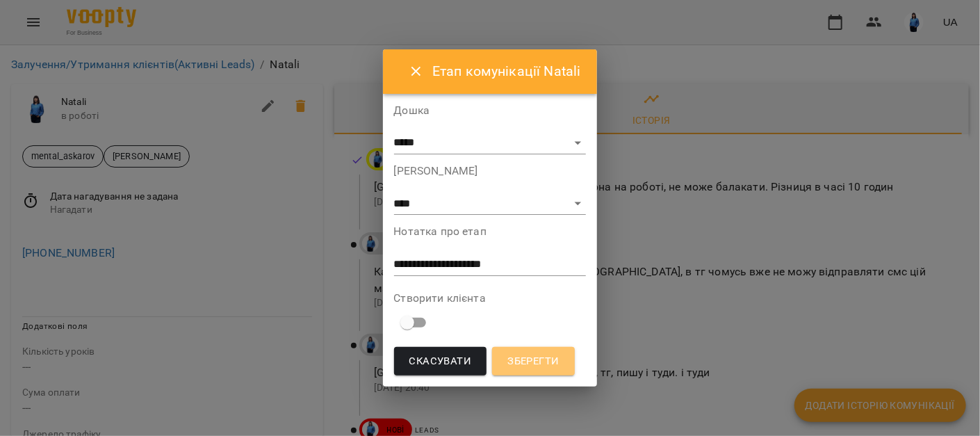 The height and width of the screenshot is (436, 980). What do you see at coordinates (440, 362) in the screenshot?
I see `span: Скасувати` at bounding box center [440, 362].